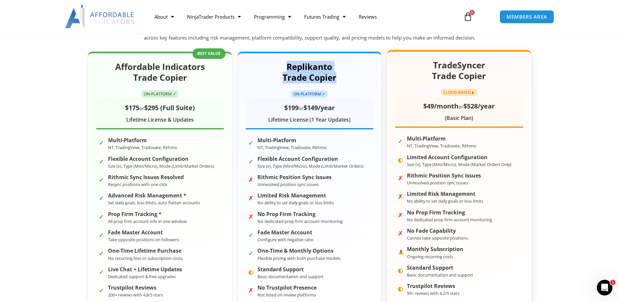 The height and width of the screenshot is (302, 619). What do you see at coordinates (287, 294) in the screenshot?
I see `small: Not listed on review platforms` at bounding box center [287, 294].